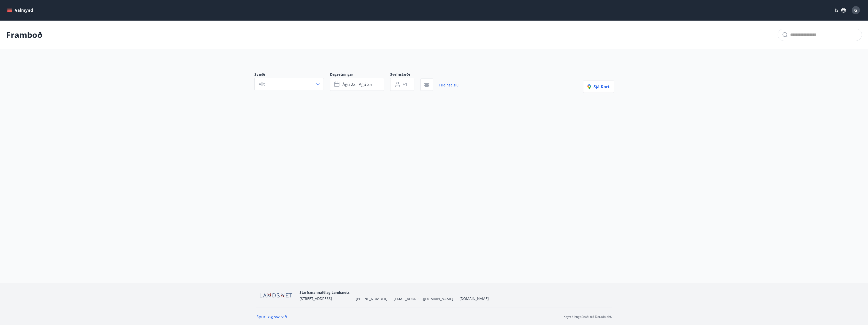 Image resolution: width=868 pixels, height=325 pixels. What do you see at coordinates (272, 317) in the screenshot?
I see `a: Spurt og svarað` at bounding box center [272, 317].